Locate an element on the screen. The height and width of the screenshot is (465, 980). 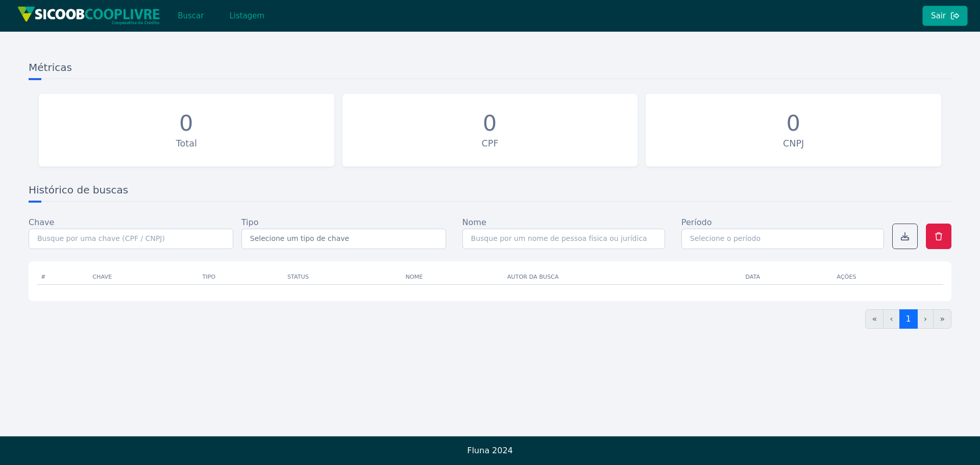
label: Período is located at coordinates (697, 222).